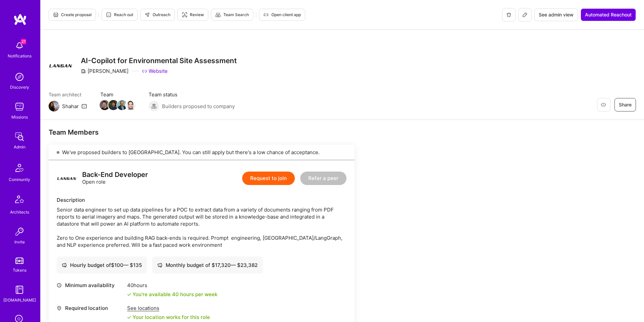  I want to click on div: Invite, so click(19, 242).